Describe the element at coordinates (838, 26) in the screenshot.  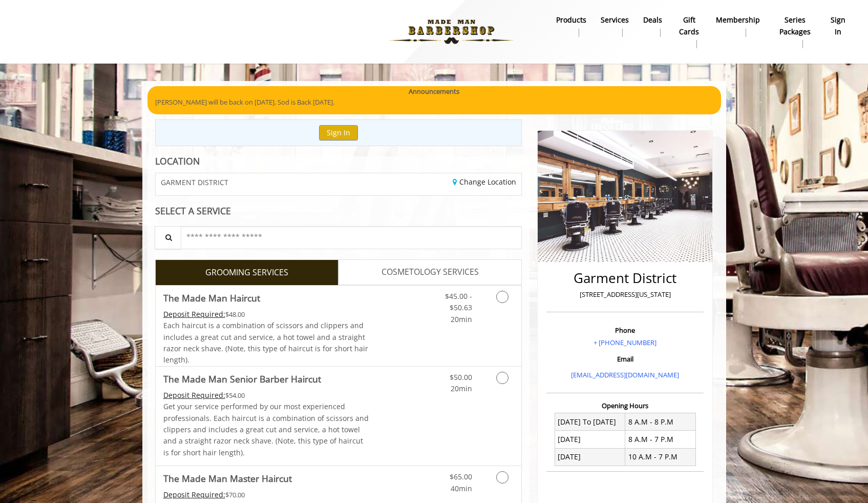
I see `a: sign insign in` at that location.